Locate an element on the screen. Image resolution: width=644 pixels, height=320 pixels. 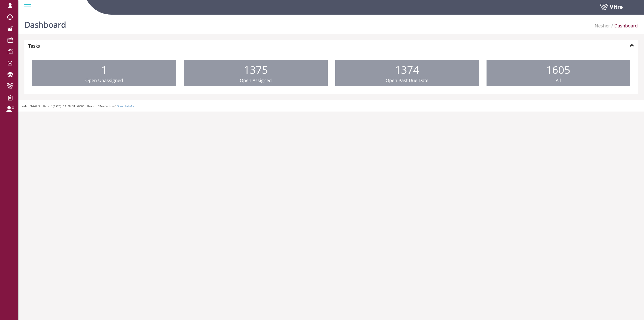
a: Show Labels is located at coordinates (125, 106).